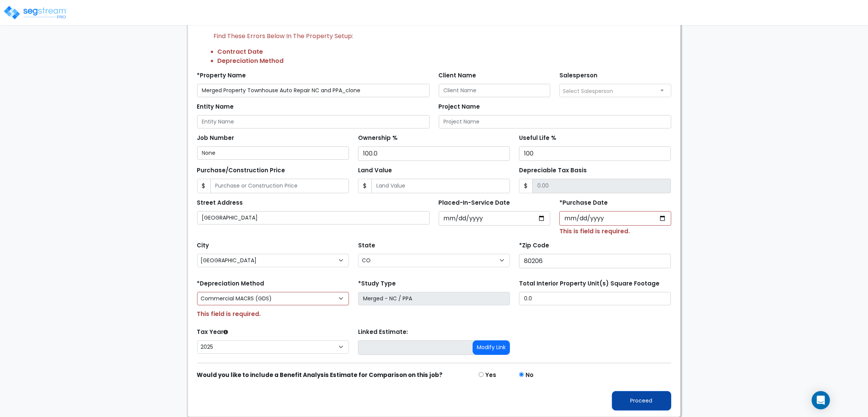 This screenshot has height=417, width=868. What do you see at coordinates (222, 75) in the screenshot?
I see `label: *Property Name` at bounding box center [222, 75].